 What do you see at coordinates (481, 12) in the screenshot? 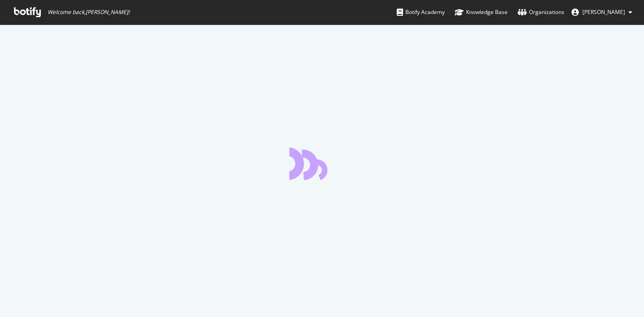
I see `div: Knowledge Base` at bounding box center [481, 12].